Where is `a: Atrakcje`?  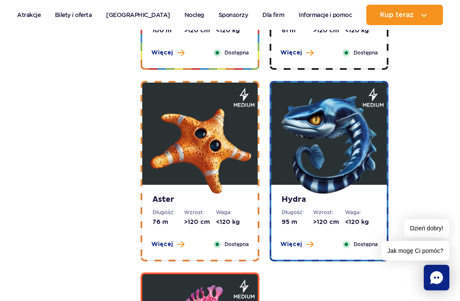
a: Atrakcje is located at coordinates (29, 15).